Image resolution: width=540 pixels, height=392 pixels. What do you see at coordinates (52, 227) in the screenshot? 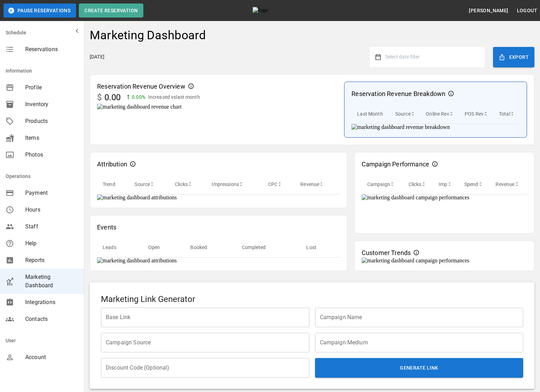
I see `span: Staff` at bounding box center [52, 227].